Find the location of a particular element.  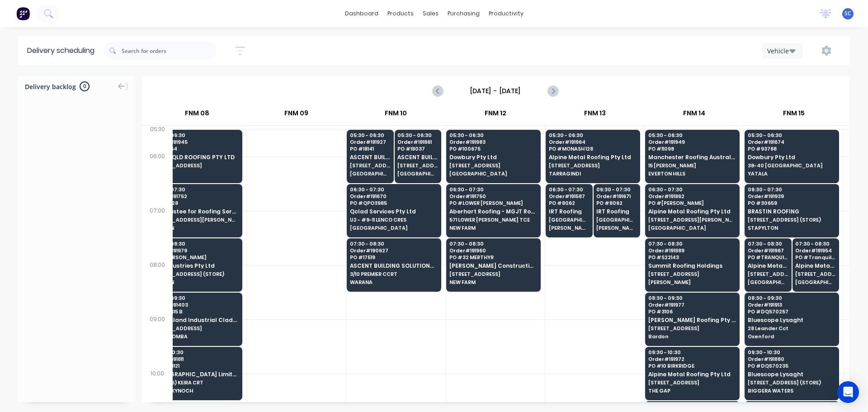

span: Order # 191949 is located at coordinates (692, 142).